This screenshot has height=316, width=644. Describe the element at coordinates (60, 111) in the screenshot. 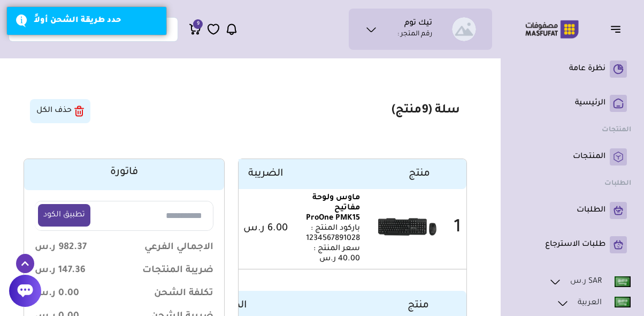

I see `button: حذف الكل` at that location.